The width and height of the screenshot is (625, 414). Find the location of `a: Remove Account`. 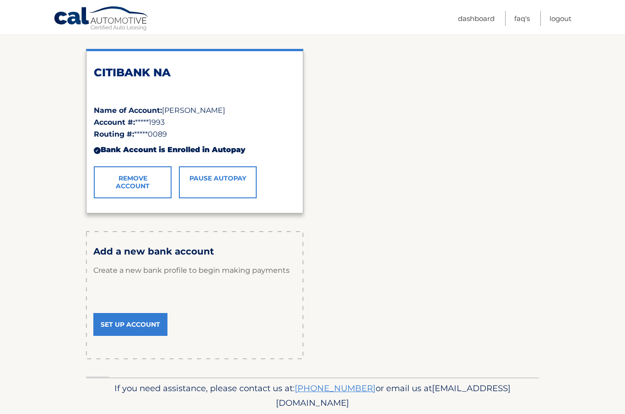

a: Remove Account is located at coordinates (133, 183).